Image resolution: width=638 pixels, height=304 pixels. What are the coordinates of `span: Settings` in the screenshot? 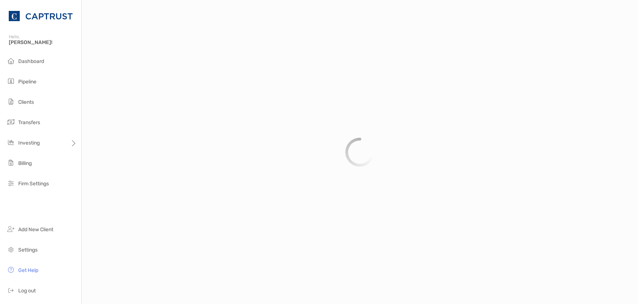 It's located at (28, 250).